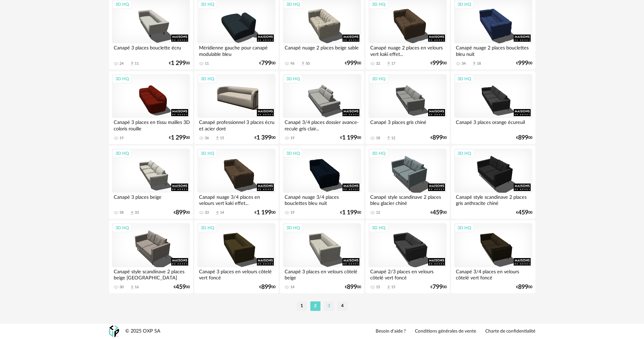  What do you see at coordinates (322, 182) in the screenshot?
I see `a: 3D HQ Canapé nuage 3/4 places bouclettes bleu nuit 19 €1 19900` at bounding box center [322, 182].